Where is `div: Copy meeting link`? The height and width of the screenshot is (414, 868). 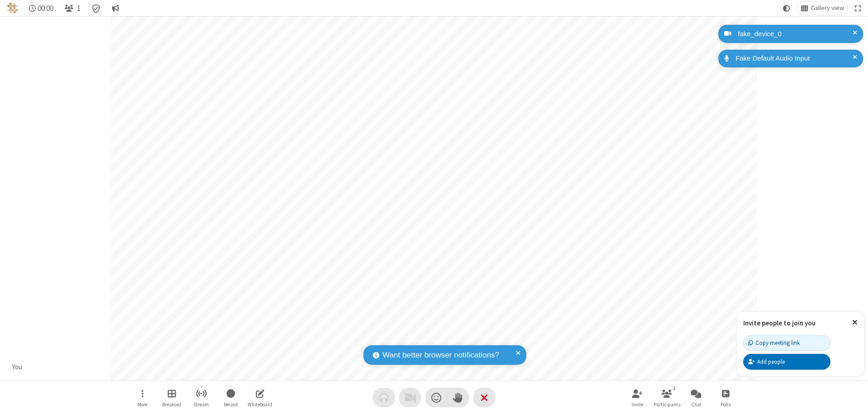 div: Copy meeting link is located at coordinates (774, 342).